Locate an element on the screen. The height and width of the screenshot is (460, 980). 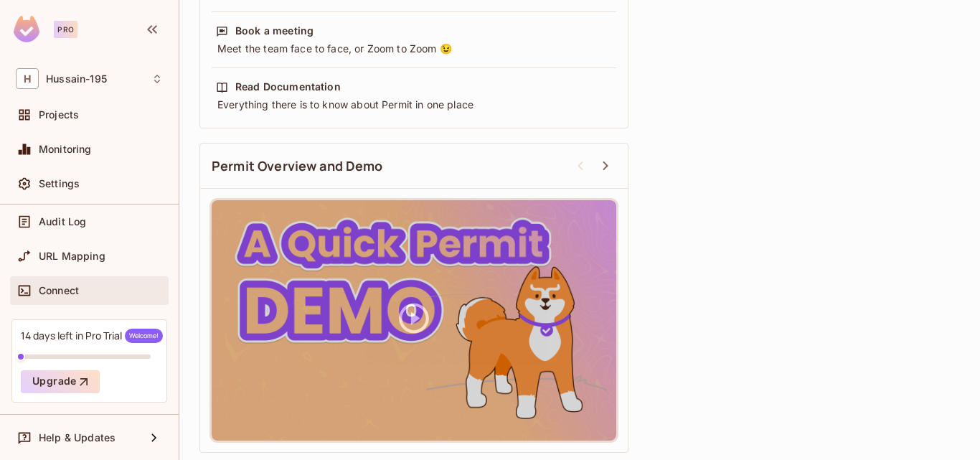
div: Pro is located at coordinates (65, 29).